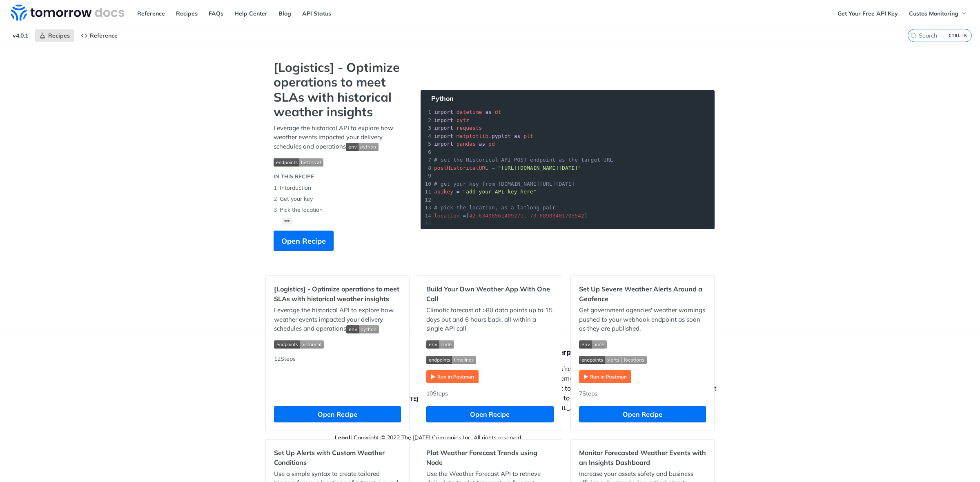 Image resolution: width=980 pixels, height=482 pixels. I want to click on p: Get government agencies' weather warnings pushed to your webhook endpoint as soon as they are pub..., so click(642, 320).